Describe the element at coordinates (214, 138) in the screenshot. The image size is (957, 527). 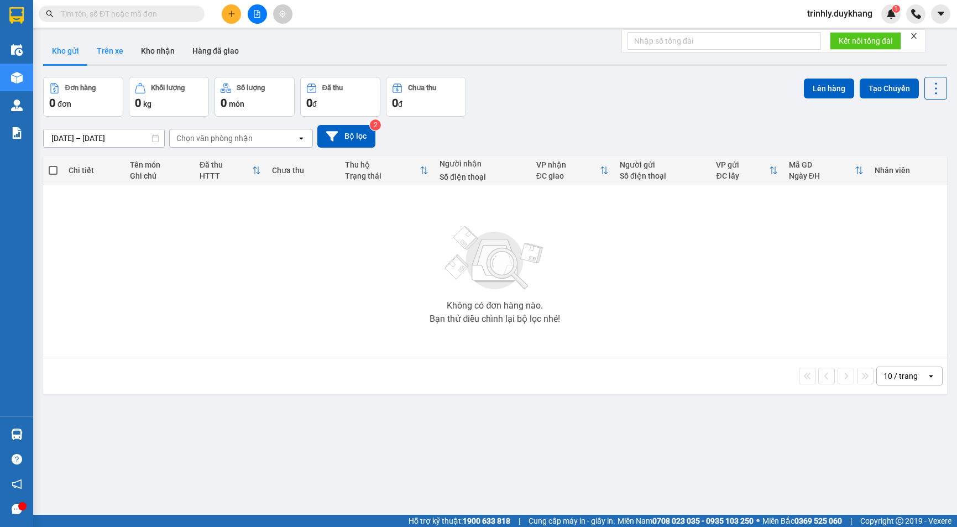
I see `div: Chọn văn phòng nhận` at that location.